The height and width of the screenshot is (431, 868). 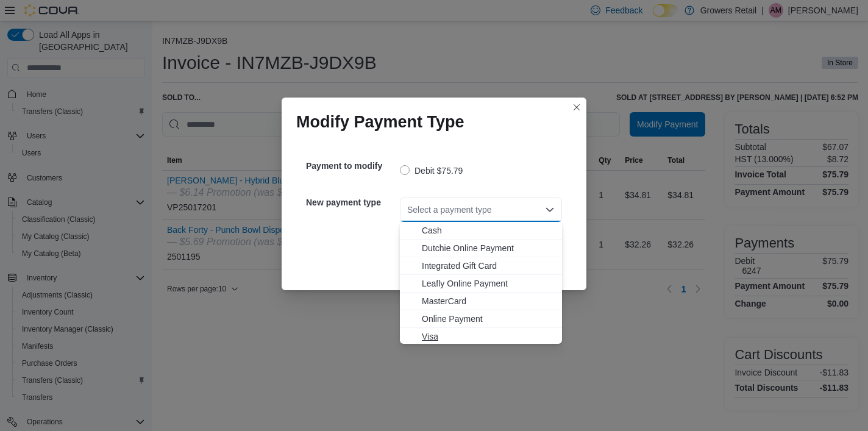 I want to click on button: Closes this modal window, so click(x=577, y=107).